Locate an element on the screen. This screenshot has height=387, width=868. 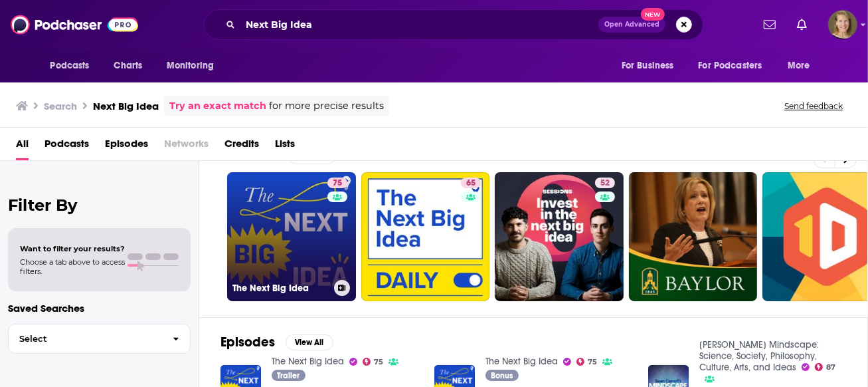
span: Episodes is located at coordinates (126, 147).